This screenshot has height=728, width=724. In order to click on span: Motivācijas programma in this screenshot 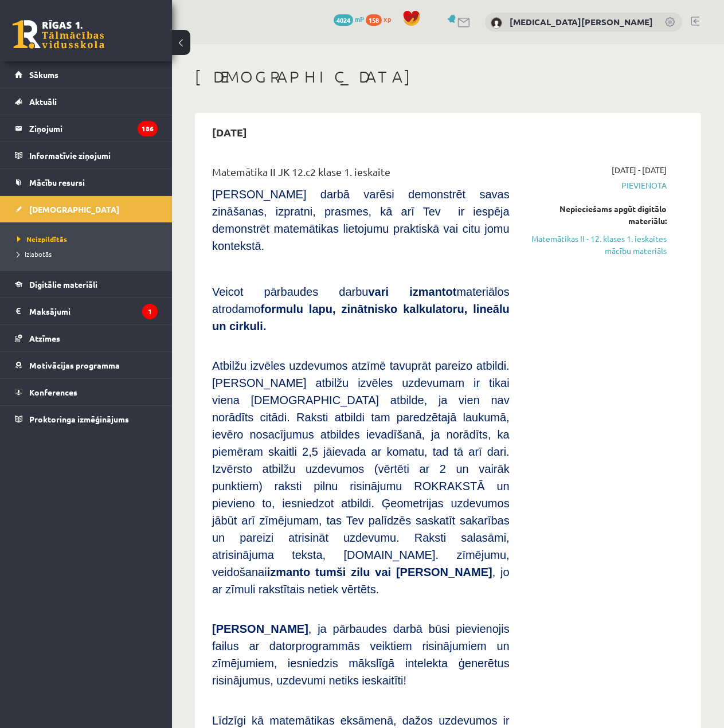, I will do `click(75, 365)`.